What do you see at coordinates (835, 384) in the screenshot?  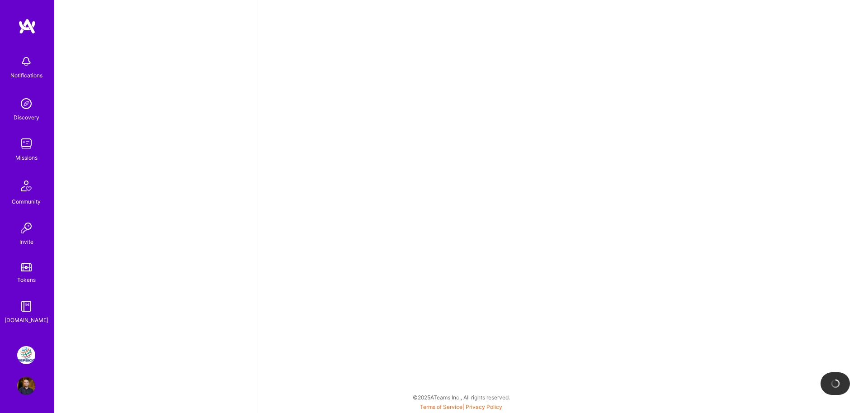 I see `img: loading` at bounding box center [835, 384].